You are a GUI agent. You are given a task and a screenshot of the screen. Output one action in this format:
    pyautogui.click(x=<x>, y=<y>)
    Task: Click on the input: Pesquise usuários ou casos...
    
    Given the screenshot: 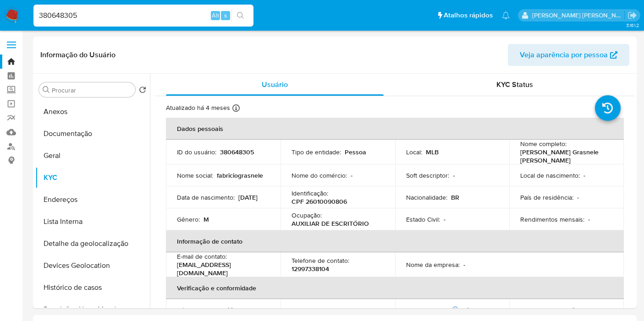 What is the action you would take?
    pyautogui.click(x=143, y=16)
    